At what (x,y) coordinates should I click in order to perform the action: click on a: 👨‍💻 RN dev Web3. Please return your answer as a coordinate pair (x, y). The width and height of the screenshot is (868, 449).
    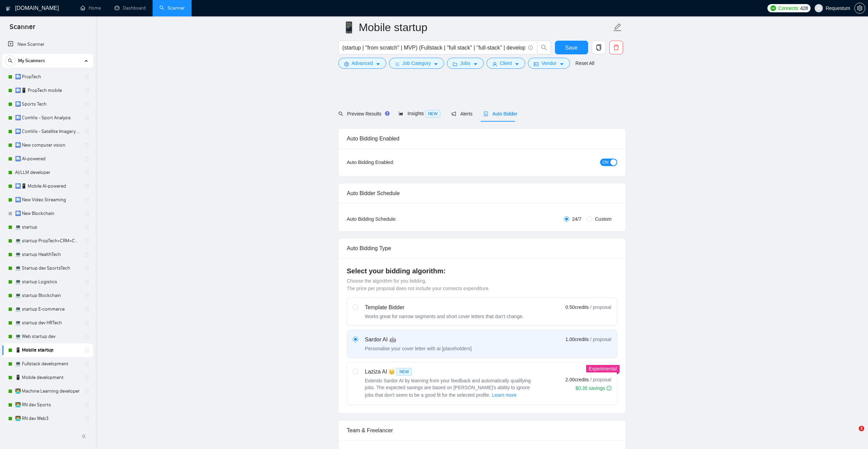
    Looking at the image, I should click on (48, 419).